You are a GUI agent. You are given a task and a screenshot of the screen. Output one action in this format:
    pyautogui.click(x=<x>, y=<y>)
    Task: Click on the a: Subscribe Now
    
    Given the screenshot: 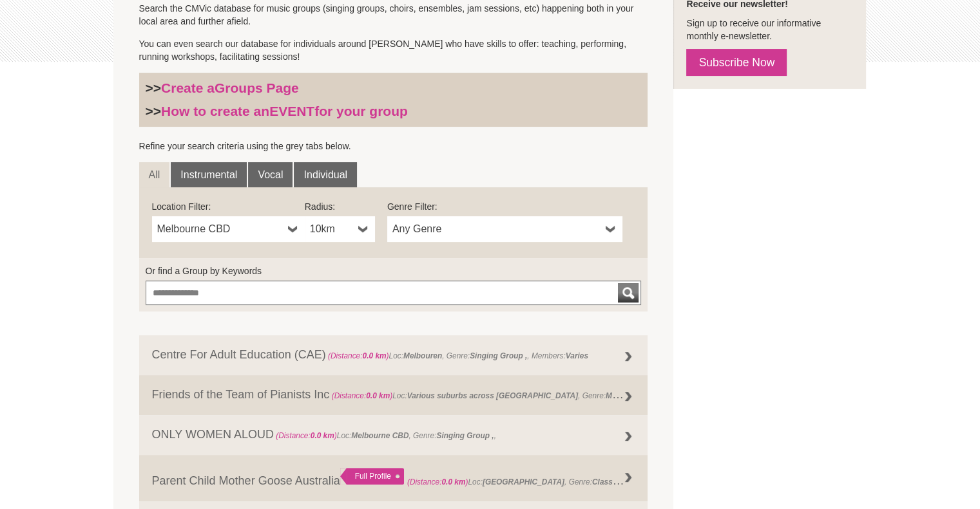 What is the action you would take?
    pyautogui.click(x=736, y=62)
    